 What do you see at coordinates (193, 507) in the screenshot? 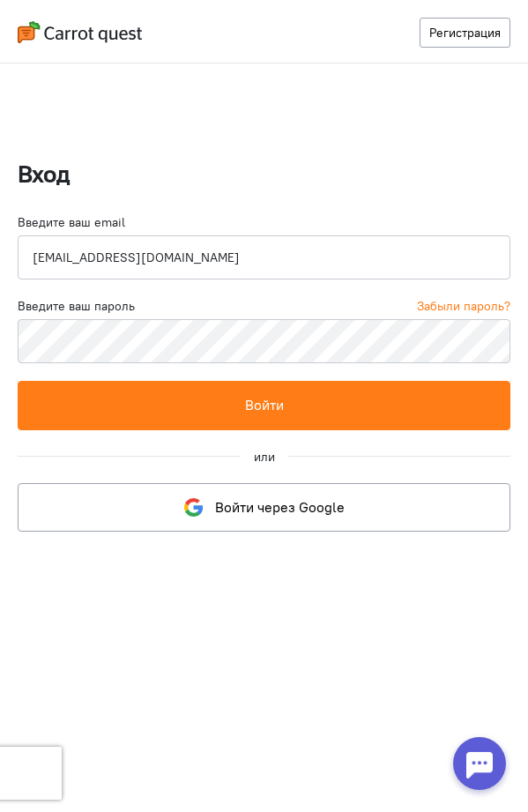
I see `img: google-logo.svg` at bounding box center [193, 507].